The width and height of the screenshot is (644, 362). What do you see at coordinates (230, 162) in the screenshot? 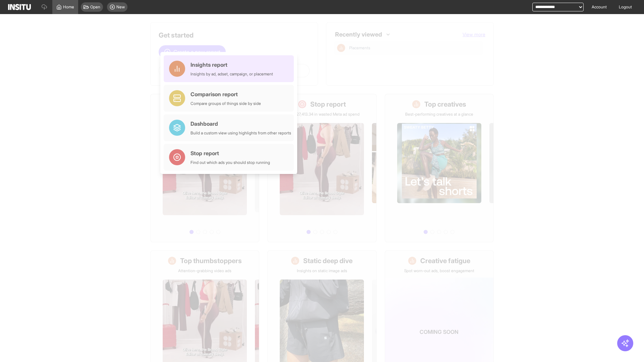
I see `div: Find out which ads you should stop running` at bounding box center [230, 162].